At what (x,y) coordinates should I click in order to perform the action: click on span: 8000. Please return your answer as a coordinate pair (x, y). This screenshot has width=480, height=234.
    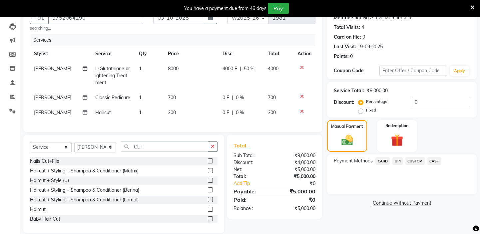
    Looking at the image, I should click on (173, 69).